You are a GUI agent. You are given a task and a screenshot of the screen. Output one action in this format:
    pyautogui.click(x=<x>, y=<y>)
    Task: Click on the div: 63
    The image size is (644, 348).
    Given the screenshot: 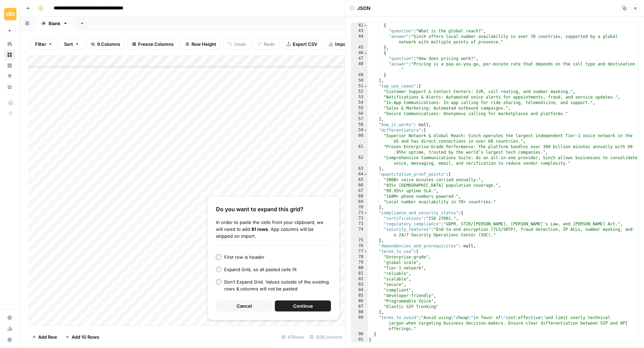 What is the action you would take?
    pyautogui.click(x=359, y=169)
    